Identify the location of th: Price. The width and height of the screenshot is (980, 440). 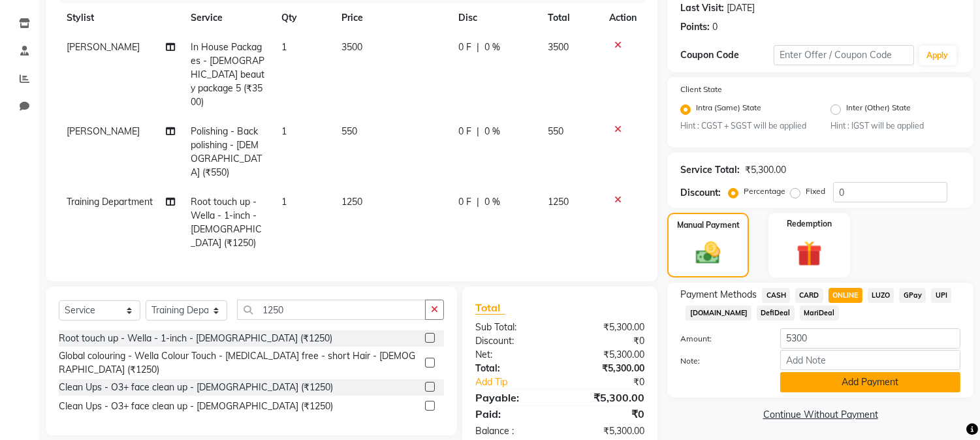
(392, 17).